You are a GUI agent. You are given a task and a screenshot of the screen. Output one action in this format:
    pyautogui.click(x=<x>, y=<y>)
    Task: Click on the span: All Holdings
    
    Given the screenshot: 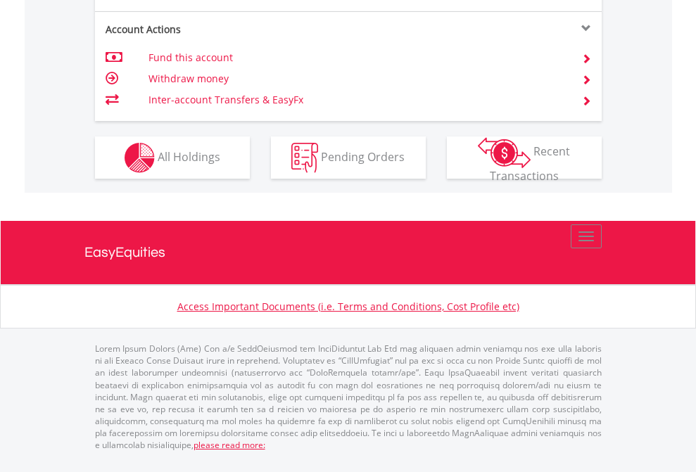 What is the action you would take?
    pyautogui.click(x=189, y=156)
    